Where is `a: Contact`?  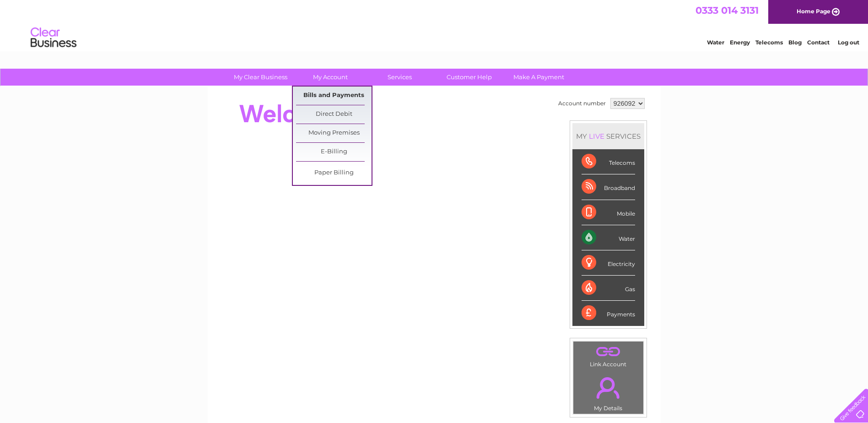 a: Contact is located at coordinates (818, 42).